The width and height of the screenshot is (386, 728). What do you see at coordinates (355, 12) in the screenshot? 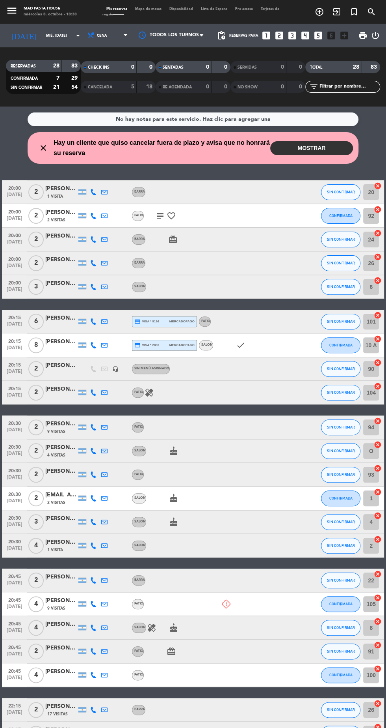
I see `i: turned_in_not` at bounding box center [355, 12].